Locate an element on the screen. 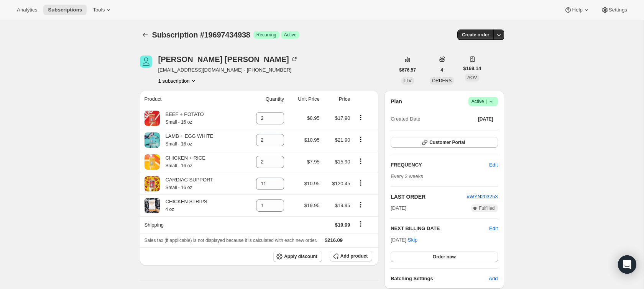 The image size is (644, 289). span: Subscription #19697434938 is located at coordinates (201, 35).